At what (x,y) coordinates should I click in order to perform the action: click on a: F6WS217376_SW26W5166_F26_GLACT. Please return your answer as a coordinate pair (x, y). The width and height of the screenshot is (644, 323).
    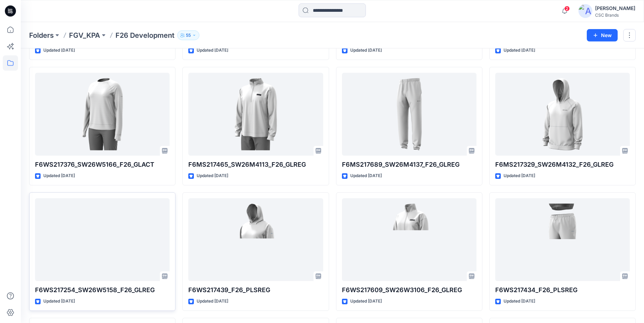
    Looking at the image, I should click on (102, 114).